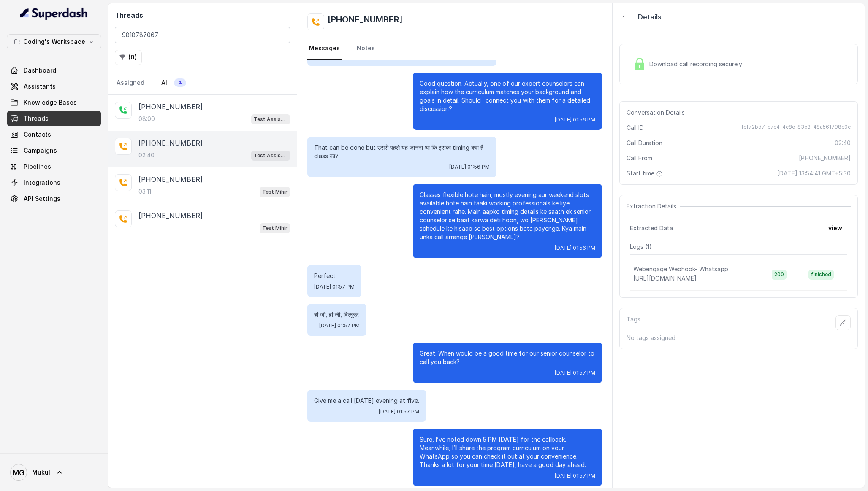 The height and width of the screenshot is (491, 868). I want to click on span: Pipelines, so click(37, 167).